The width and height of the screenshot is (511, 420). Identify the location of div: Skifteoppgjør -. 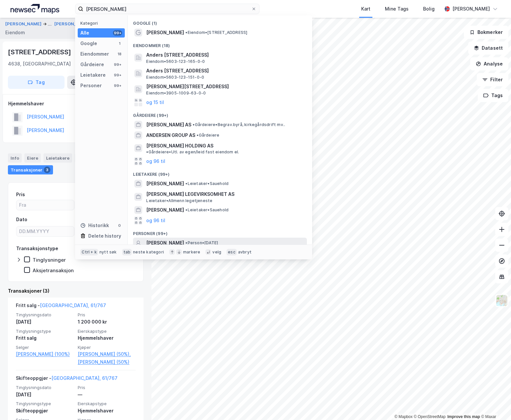
(66, 380).